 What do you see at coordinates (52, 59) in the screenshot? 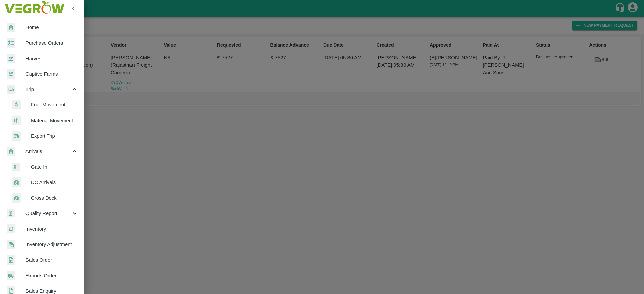
I see `span: Harvest` at bounding box center [52, 59].